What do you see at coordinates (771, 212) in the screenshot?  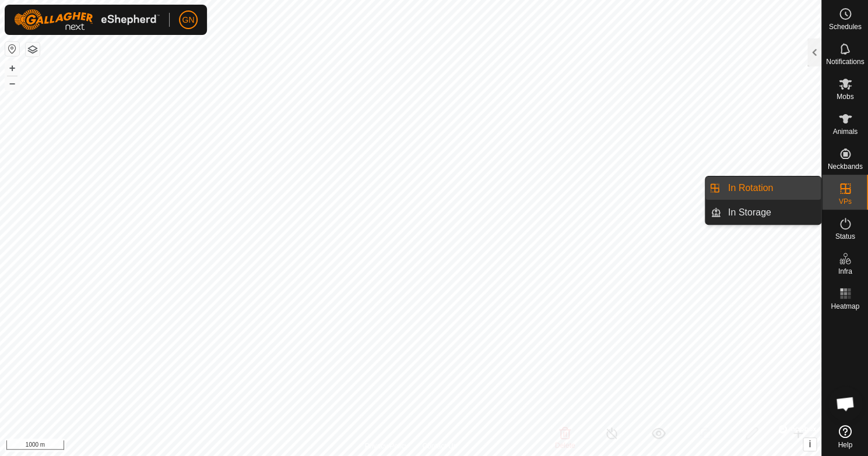 I see `a: In Storage` at bounding box center [771, 212].